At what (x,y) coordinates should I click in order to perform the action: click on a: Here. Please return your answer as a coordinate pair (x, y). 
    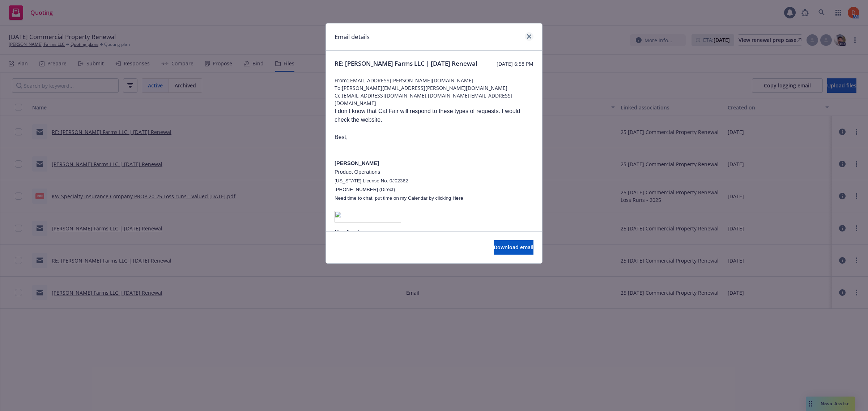
    Looking at the image, I should click on (458, 198).